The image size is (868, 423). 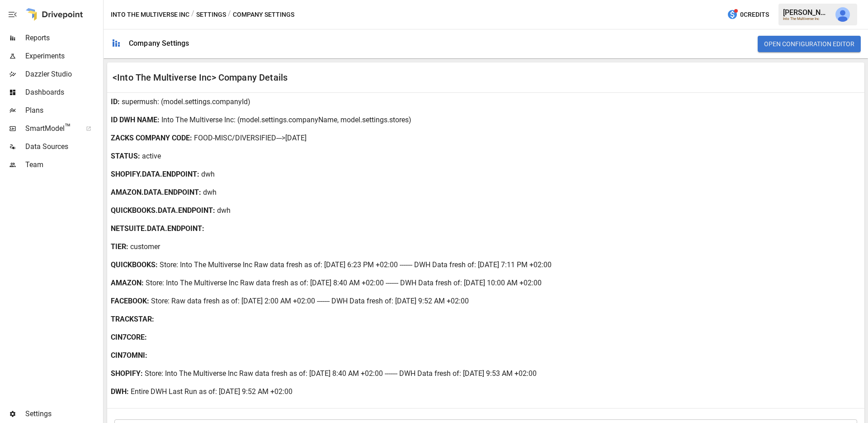 I want to click on b: CIN7CORE :, so click(x=129, y=337).